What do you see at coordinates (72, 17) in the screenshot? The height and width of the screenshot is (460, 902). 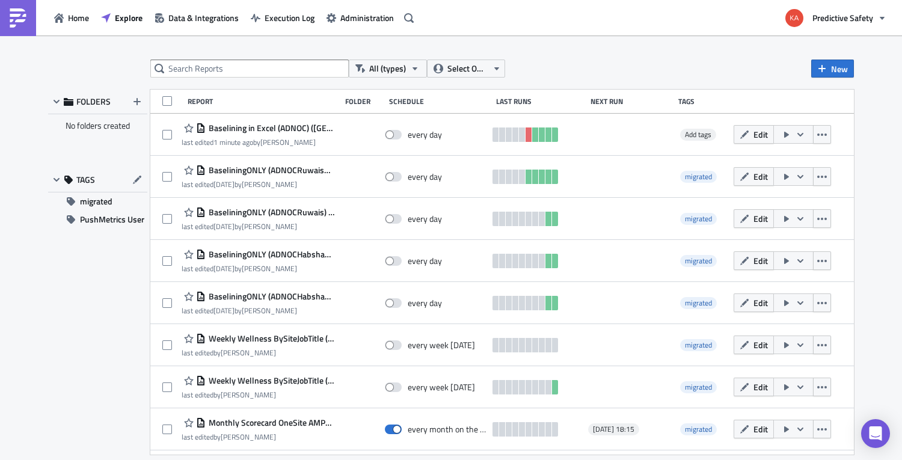 I see `button: Home` at bounding box center [72, 17].